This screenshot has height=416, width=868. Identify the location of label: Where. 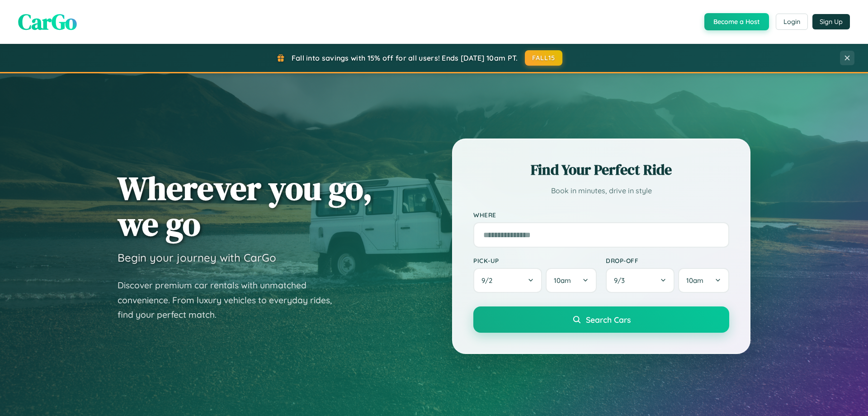
(602, 214).